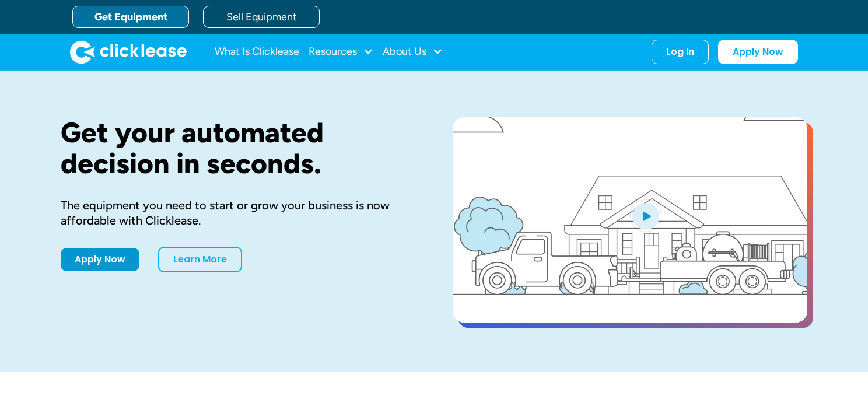 This screenshot has width=868, height=420. What do you see at coordinates (340, 52) in the screenshot?
I see `div: Resources` at bounding box center [340, 52].